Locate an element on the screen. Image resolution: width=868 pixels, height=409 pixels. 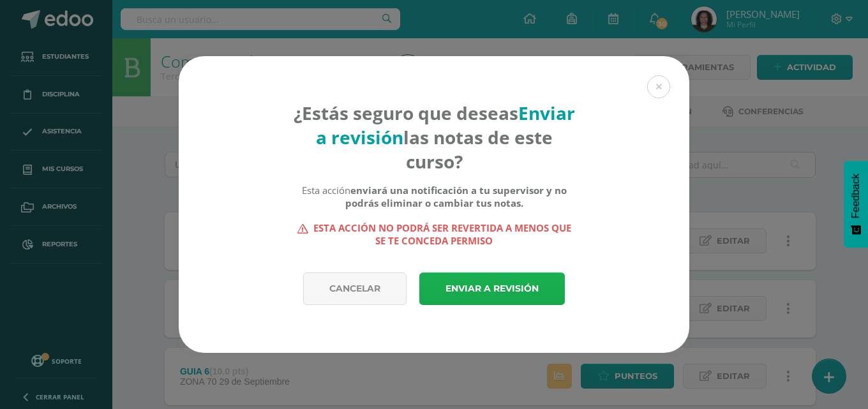
strong: Esta acción no podrá ser revertida a menos que se te conceda permiso is located at coordinates (434, 234).